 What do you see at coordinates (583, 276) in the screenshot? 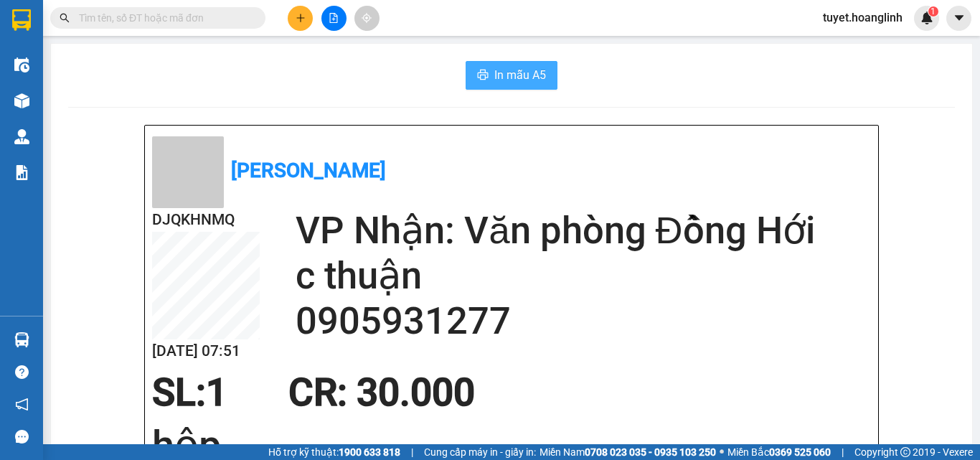
I see `h2: c thuận` at bounding box center [583, 276].